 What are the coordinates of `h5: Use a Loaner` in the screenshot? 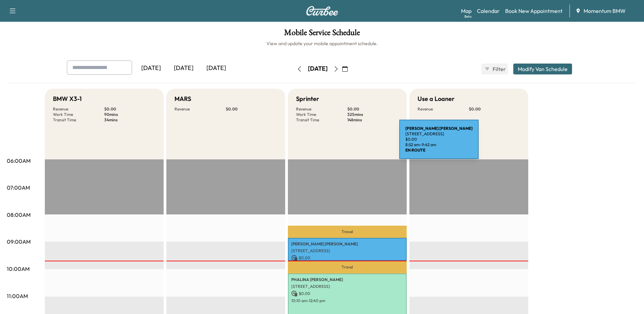 It's located at (436, 99).